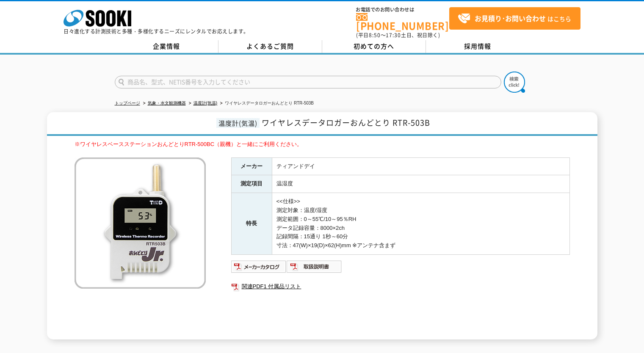  What do you see at coordinates (251, 224) in the screenshot?
I see `th: 特長` at bounding box center [251, 224].